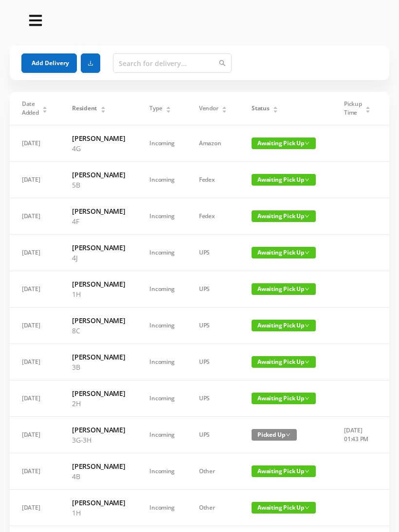 This screenshot has width=399, height=532. What do you see at coordinates (91, 63) in the screenshot?
I see `button: icon: download` at bounding box center [91, 63].